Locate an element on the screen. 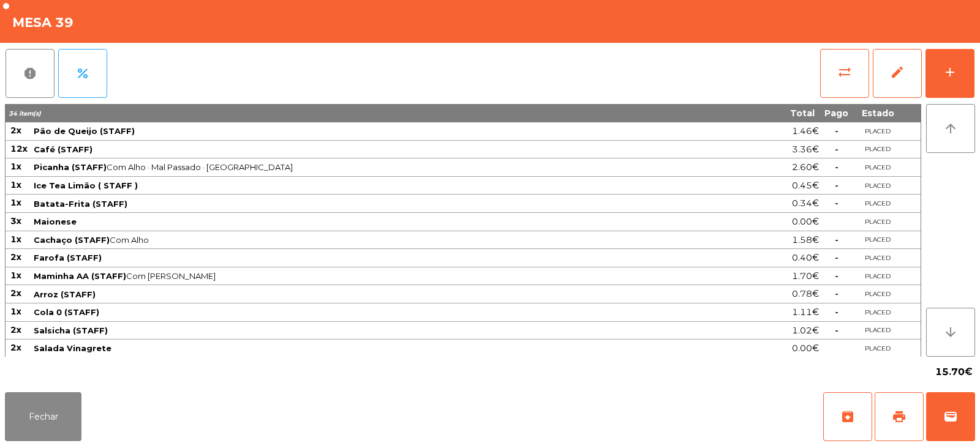 This screenshot has width=980, height=446. span: Maionese is located at coordinates (55, 222).